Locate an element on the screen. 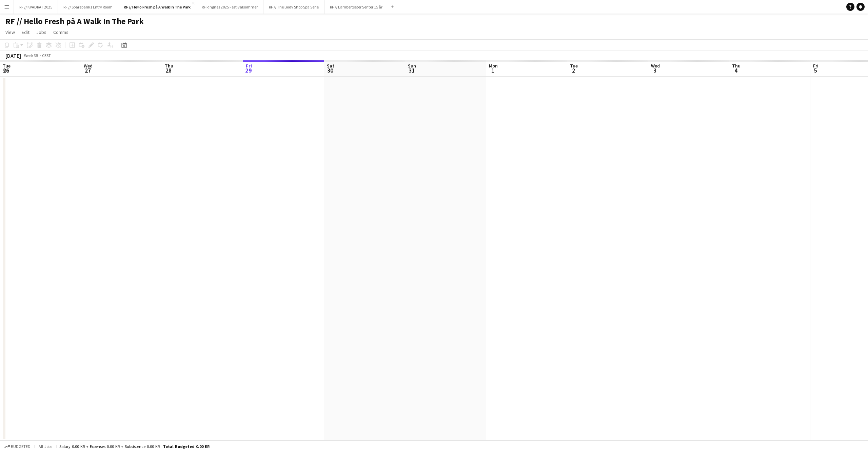 The height and width of the screenshot is (452, 868). span: Budgeted is located at coordinates (21, 446).